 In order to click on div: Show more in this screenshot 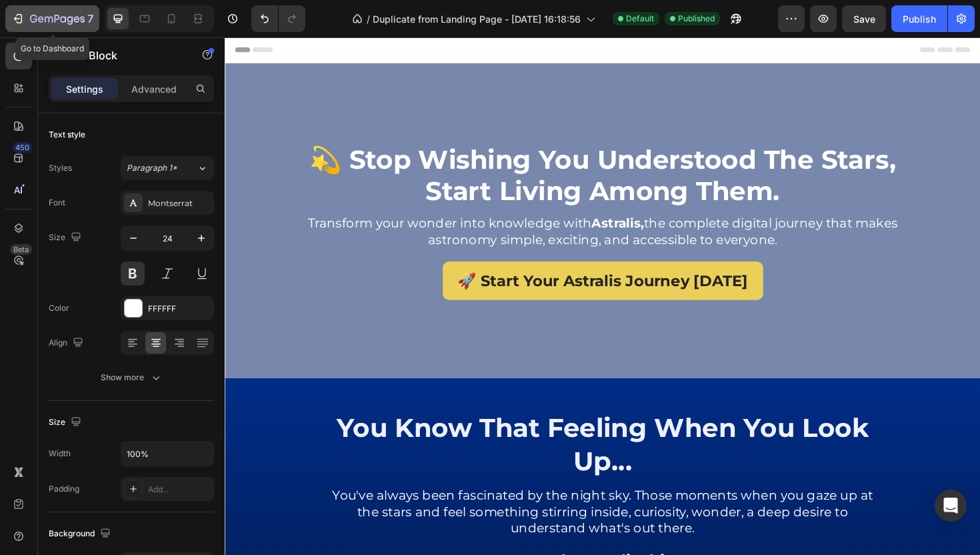, I will do `click(131, 378)`.